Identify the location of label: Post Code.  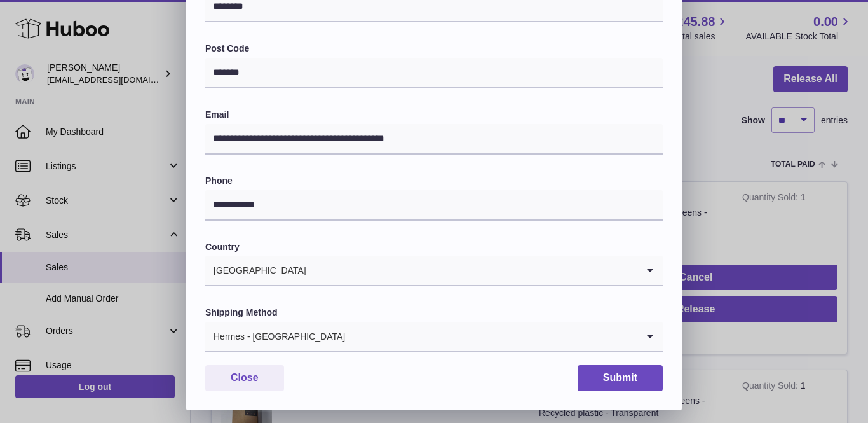
(434, 49).